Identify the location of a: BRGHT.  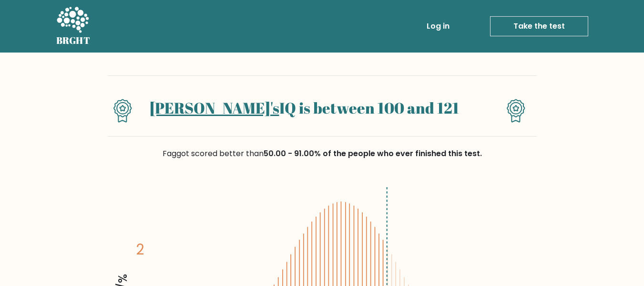
(74, 26).